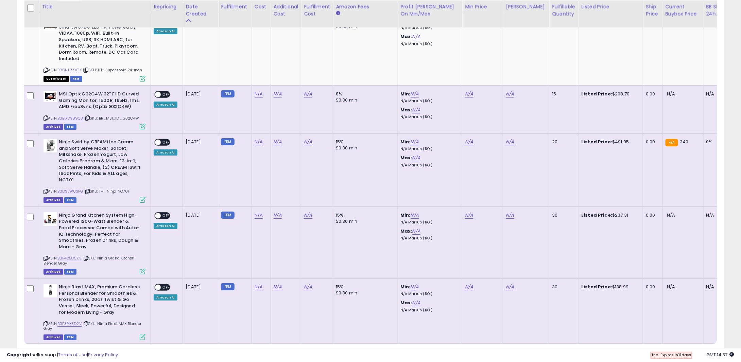 The width and height of the screenshot is (741, 362). Describe the element at coordinates (286, 10) in the screenshot. I see `div: Additional Cost` at that location.